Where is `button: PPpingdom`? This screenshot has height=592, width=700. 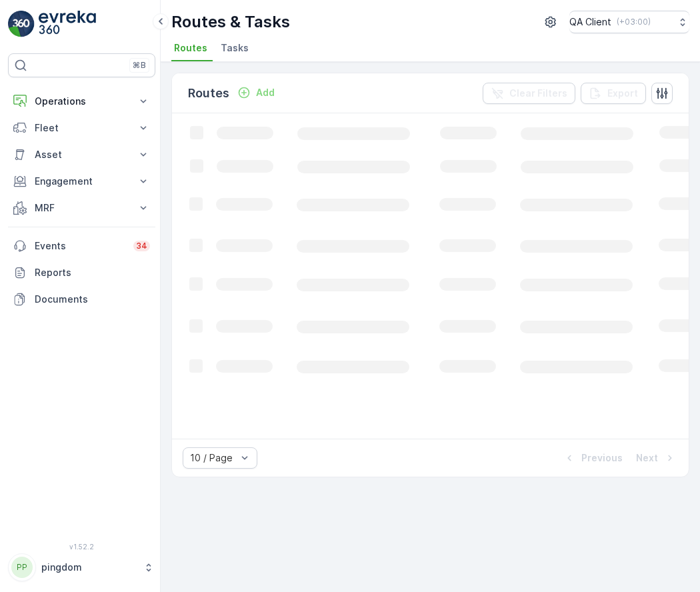
button: PPpingdom is located at coordinates (81, 567).